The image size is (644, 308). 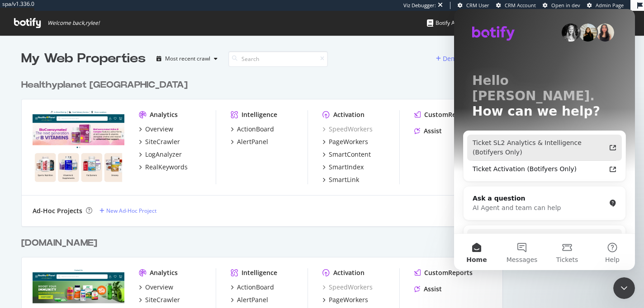 I want to click on button: Demo Web Property, so click(x=470, y=59).